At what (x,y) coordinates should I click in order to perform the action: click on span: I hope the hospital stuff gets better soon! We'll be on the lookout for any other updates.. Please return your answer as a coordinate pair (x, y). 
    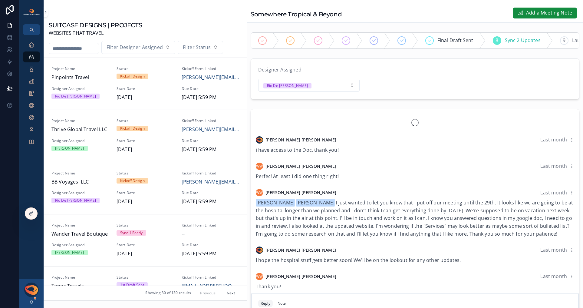
    Looking at the image, I should click on (358, 260).